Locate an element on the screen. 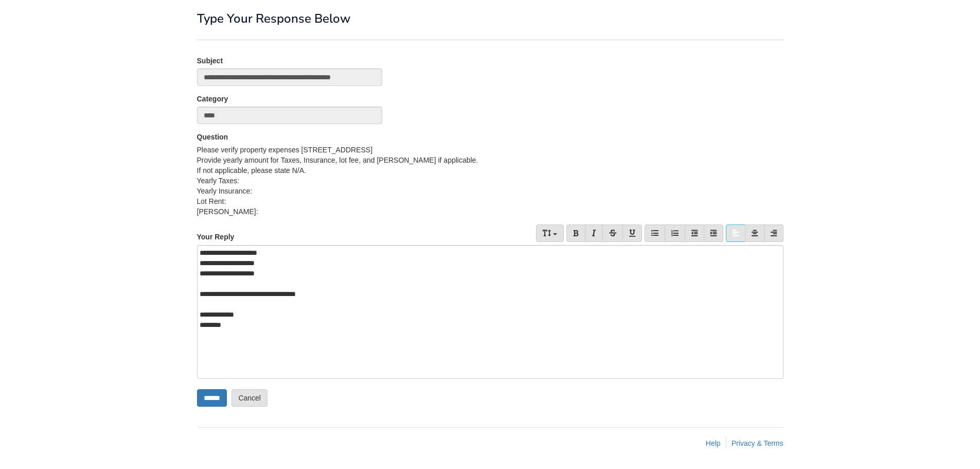  a: Cancel is located at coordinates (249, 397).